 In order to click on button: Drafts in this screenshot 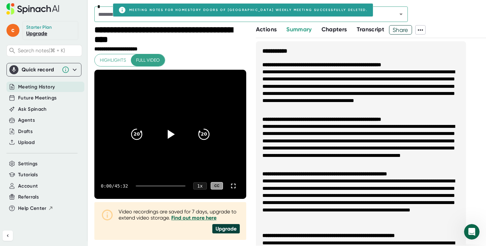, I will do `click(25, 132)`.